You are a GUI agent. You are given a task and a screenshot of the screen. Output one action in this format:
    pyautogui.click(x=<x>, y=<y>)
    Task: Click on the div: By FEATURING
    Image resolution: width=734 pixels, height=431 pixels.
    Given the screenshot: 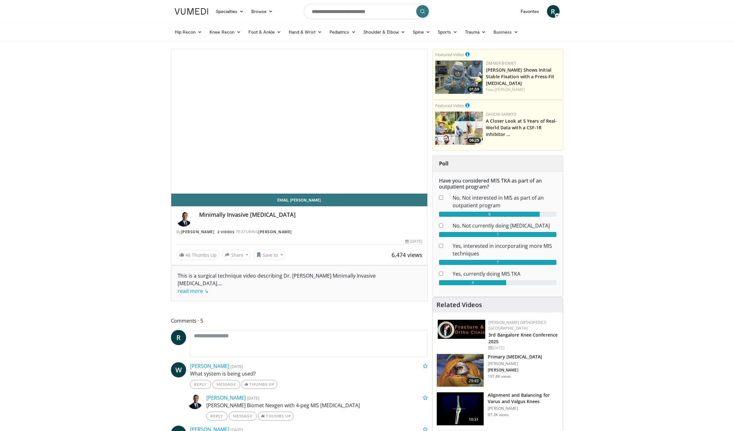 What is the action you would take?
    pyautogui.click(x=300, y=232)
    